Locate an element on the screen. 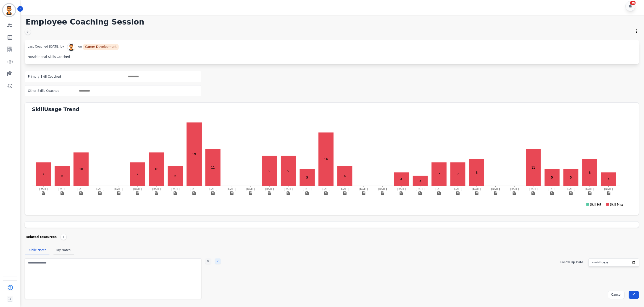 This screenshot has height=307, width=644. img: Bordered avatar is located at coordinates (9, 10).